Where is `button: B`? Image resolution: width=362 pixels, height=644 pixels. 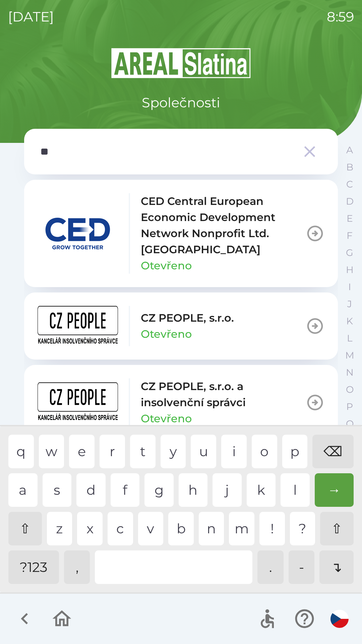 button: B is located at coordinates (350, 167).